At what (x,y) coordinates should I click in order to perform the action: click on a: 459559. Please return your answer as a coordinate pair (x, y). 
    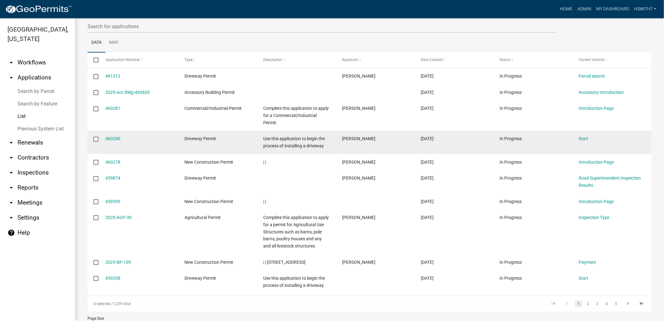
    Looking at the image, I should click on (113, 201).